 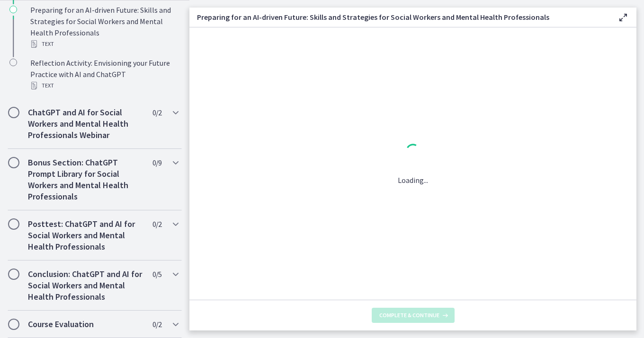 I want to click on h2: Posttest: ChatGPT and AI for Social Workers and Mental Health Professionals, so click(x=86, y=235).